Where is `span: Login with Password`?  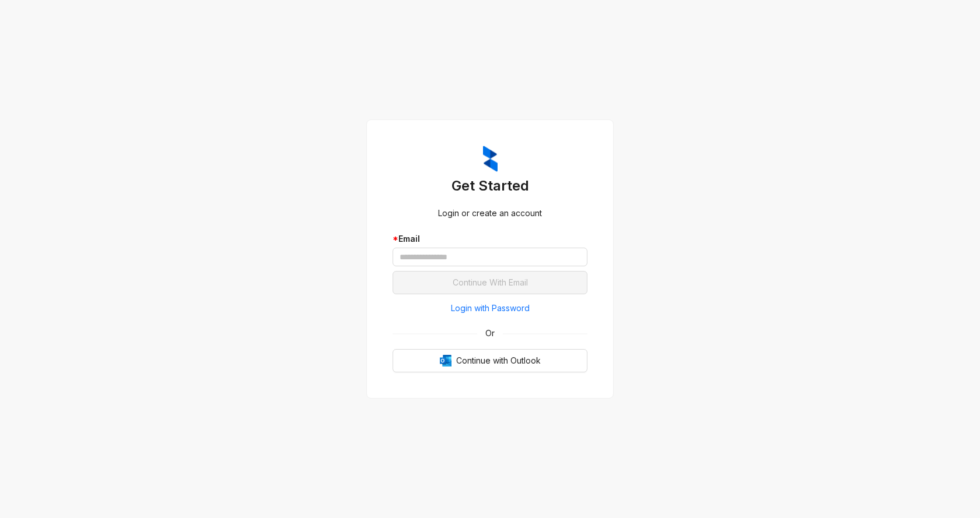 span: Login with Password is located at coordinates (490, 308).